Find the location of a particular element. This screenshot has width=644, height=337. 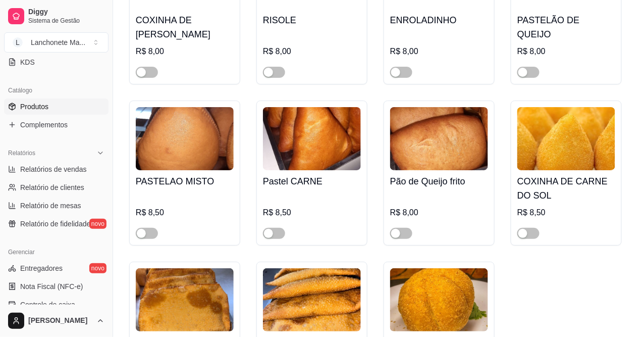

span: KDS is located at coordinates (27, 62).